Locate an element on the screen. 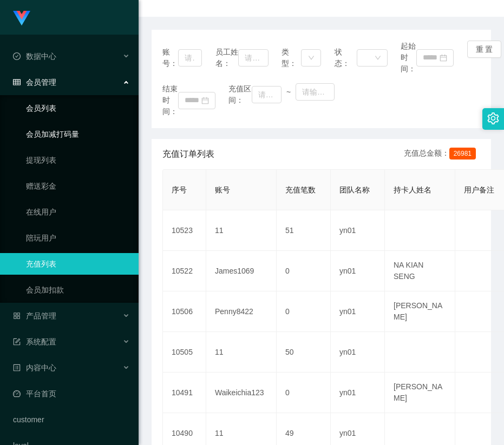  span: 充值区间： is located at coordinates (240, 95).